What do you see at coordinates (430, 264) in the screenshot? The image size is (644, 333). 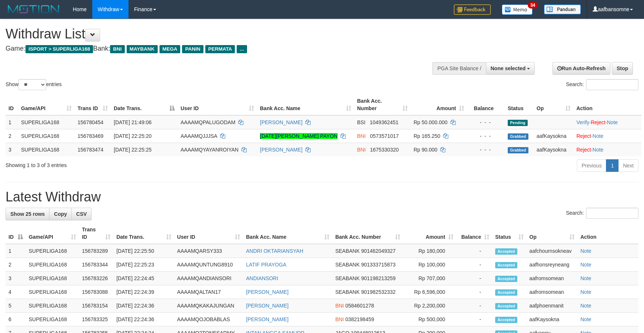 I see `td: Rp 100,000` at bounding box center [430, 264].